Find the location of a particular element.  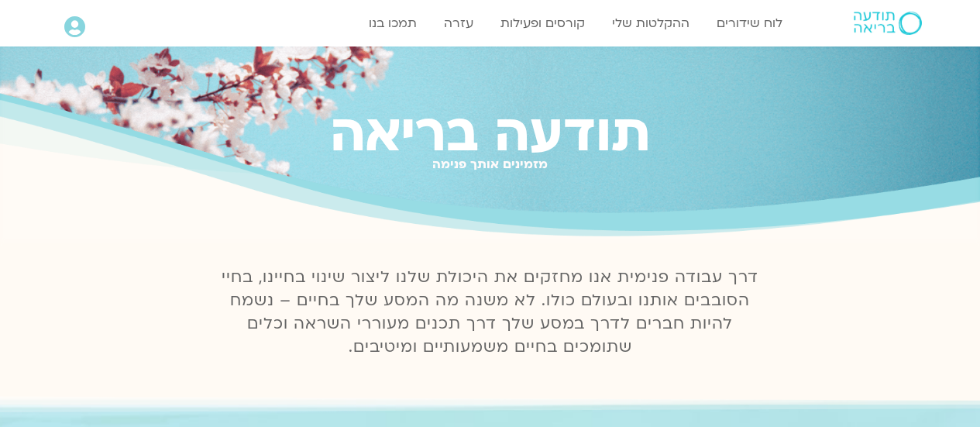

a: תמכו בנו is located at coordinates (392, 23).